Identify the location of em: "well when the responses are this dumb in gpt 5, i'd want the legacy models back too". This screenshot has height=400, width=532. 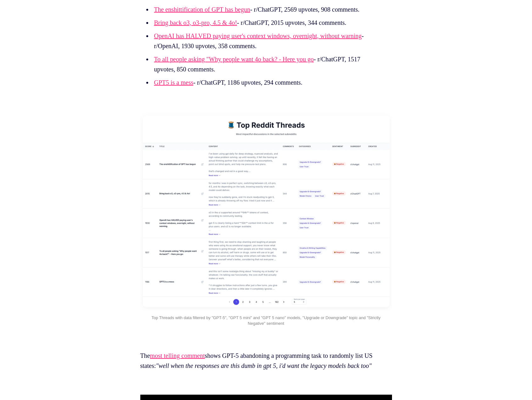
(264, 366).